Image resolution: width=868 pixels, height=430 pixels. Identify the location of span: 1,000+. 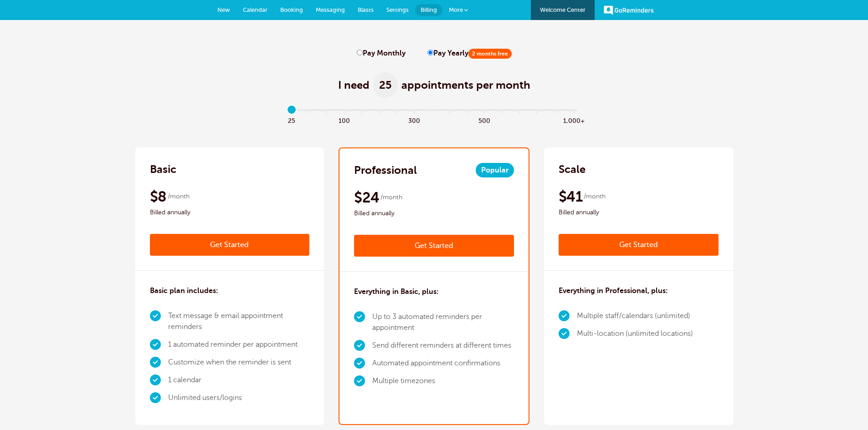
(574, 120).